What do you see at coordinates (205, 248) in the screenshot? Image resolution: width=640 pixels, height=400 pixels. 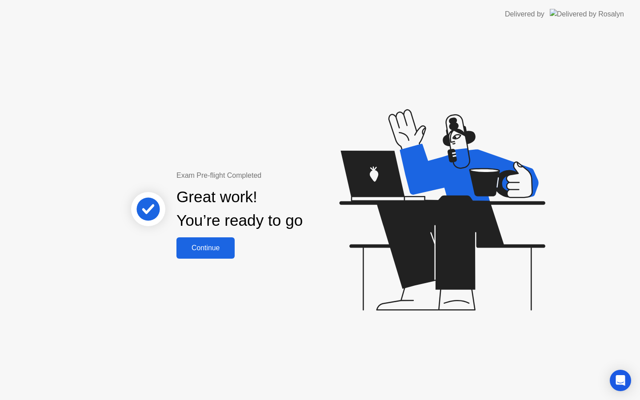 I see `div: Continue` at bounding box center [205, 248].